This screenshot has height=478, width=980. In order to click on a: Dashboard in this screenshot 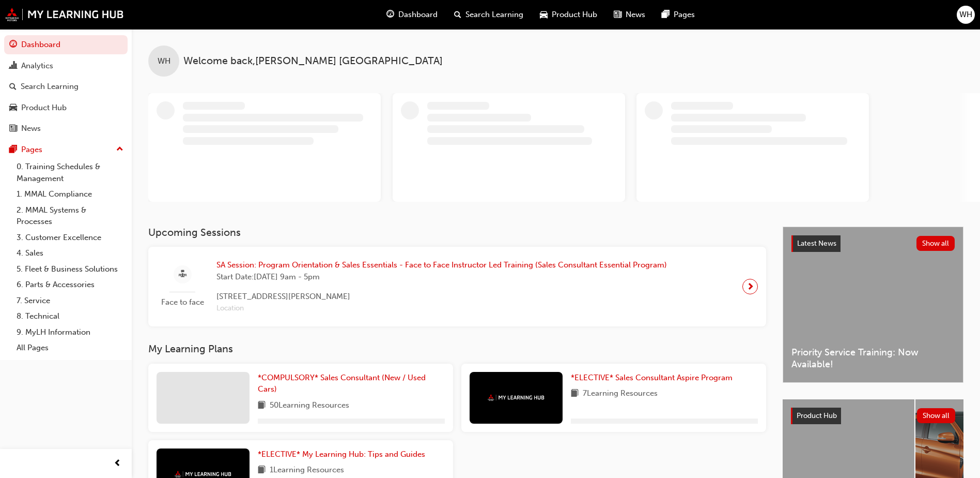, I will do `click(66, 44)`.